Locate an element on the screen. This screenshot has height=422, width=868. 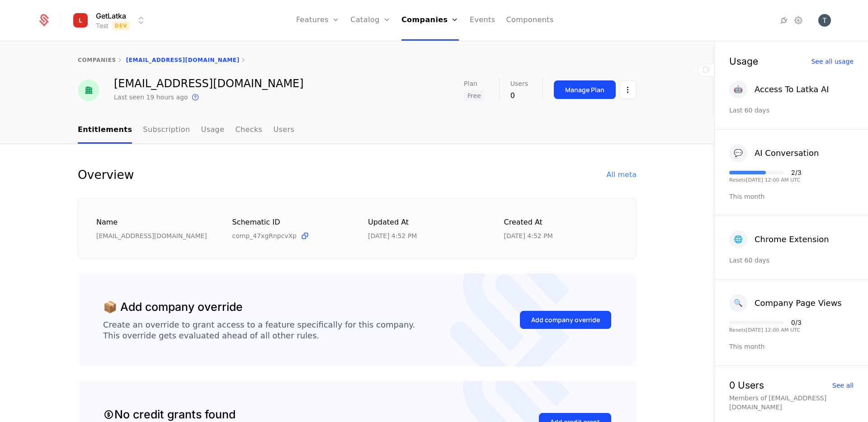
button: 🔍Company Page Views is located at coordinates (785, 304).